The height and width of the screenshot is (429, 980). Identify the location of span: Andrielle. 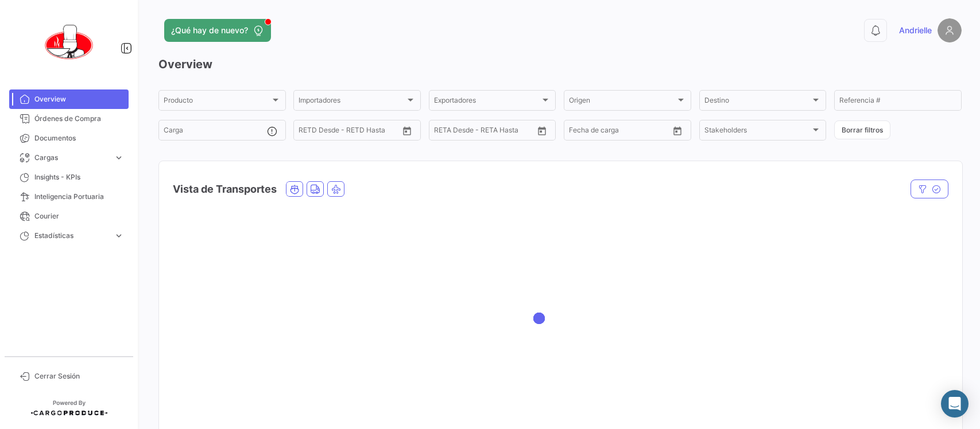
(915, 30).